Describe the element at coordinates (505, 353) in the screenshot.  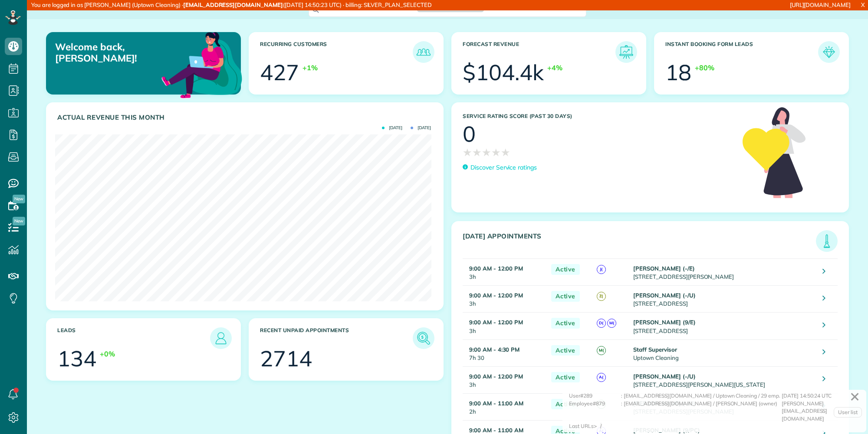
I see `td: 7h 30` at that location.